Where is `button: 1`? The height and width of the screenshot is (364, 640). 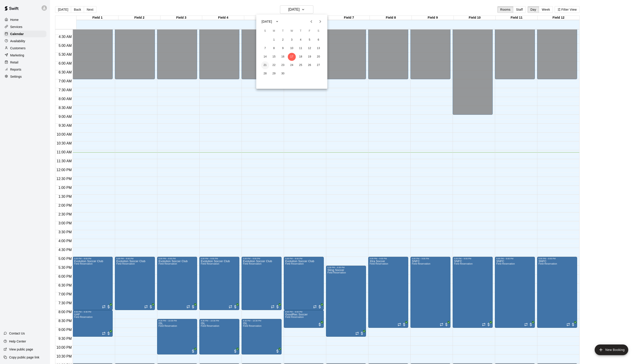
button: 1 is located at coordinates (274, 40).